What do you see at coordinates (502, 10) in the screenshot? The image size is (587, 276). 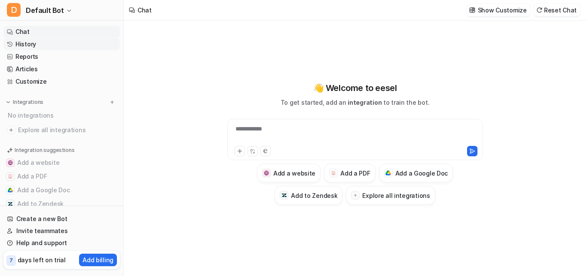 I see `p: Show Customize` at bounding box center [502, 10].